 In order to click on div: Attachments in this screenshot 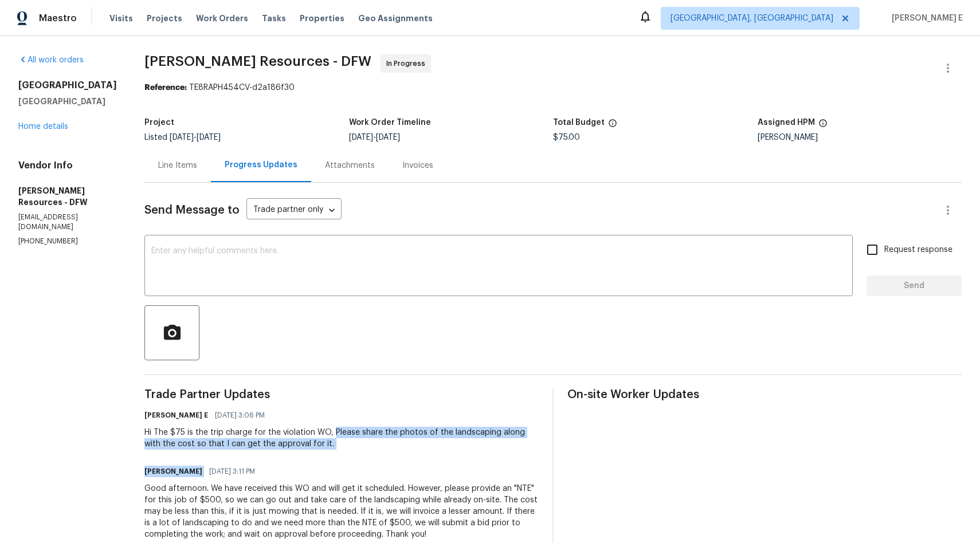, I will do `click(350, 166)`.